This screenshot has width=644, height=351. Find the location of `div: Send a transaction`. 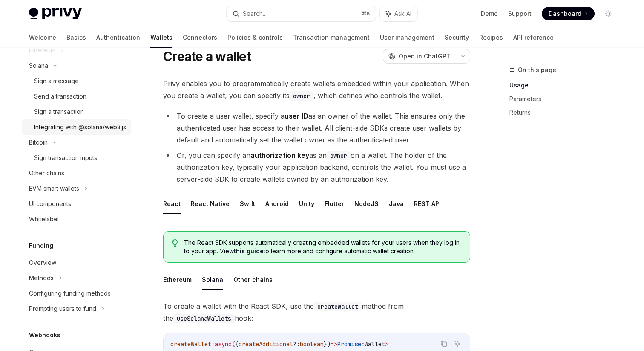

div: Send a transaction is located at coordinates (60, 96).